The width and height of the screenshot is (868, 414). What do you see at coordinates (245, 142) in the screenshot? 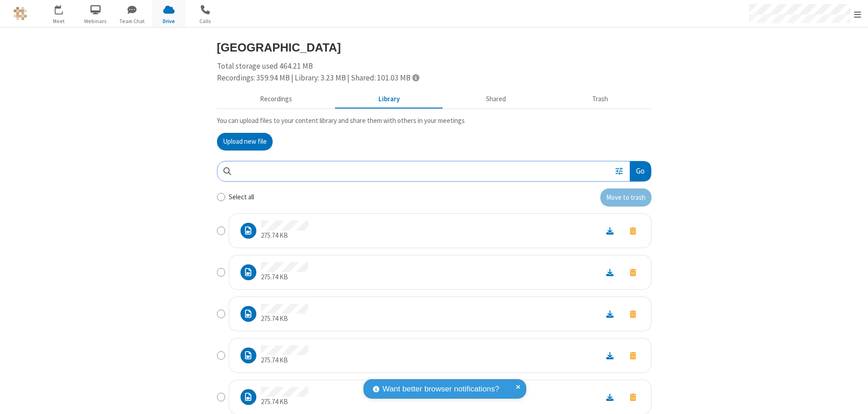
I see `button: Upload new file` at bounding box center [245, 142].